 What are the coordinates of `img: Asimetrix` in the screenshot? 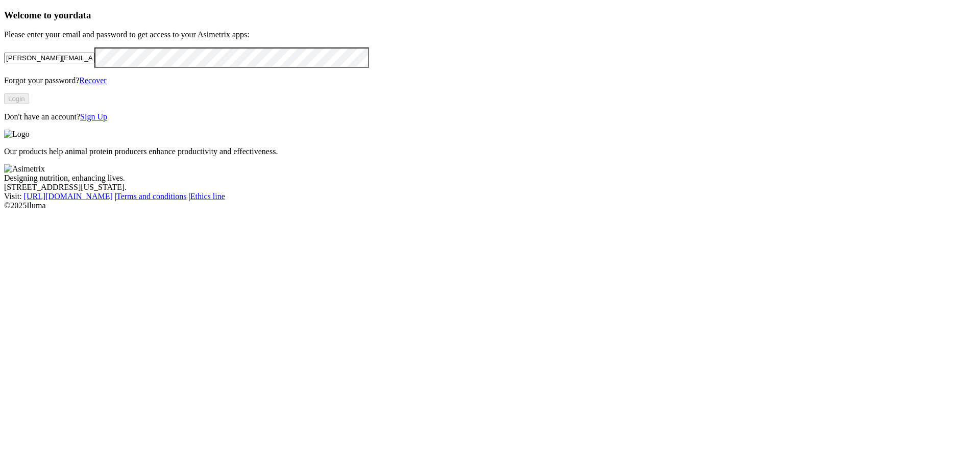 It's located at (25, 169).